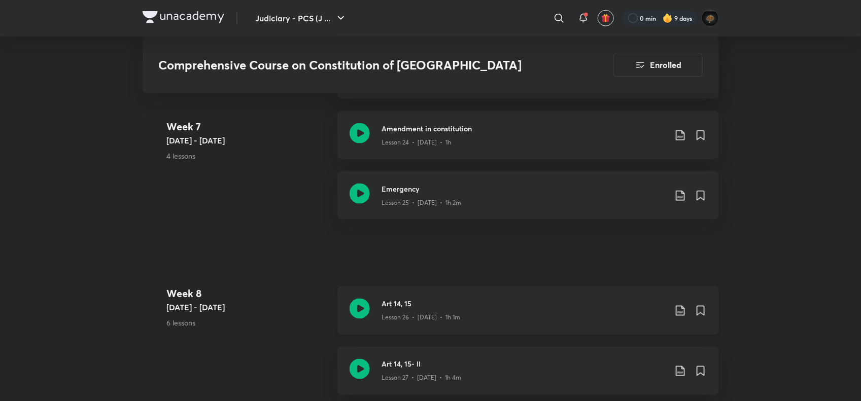 This screenshot has width=861, height=401. Describe the element at coordinates (183, 18) in the screenshot. I see `a: Company Logo` at that location.